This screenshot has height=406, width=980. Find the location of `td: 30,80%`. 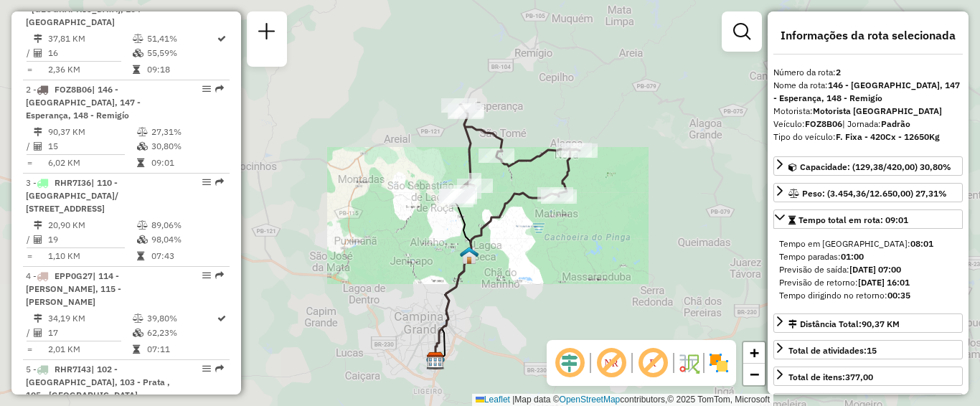

td: 30,80% is located at coordinates (187, 146).